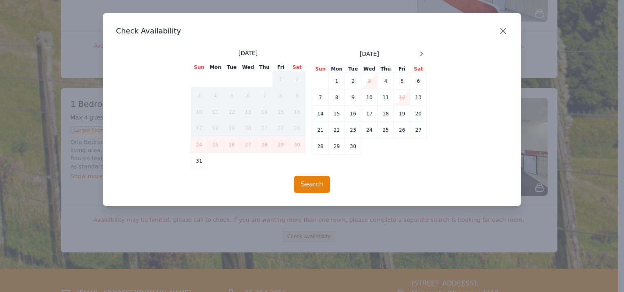  Describe the element at coordinates (199, 161) in the screenshot. I see `td: 31` at that location.